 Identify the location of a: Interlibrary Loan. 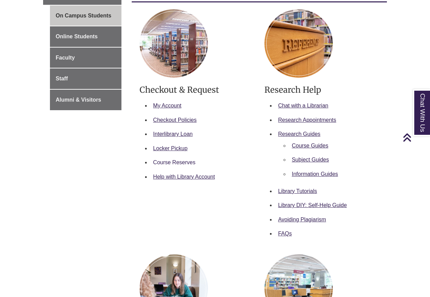
(173, 134).